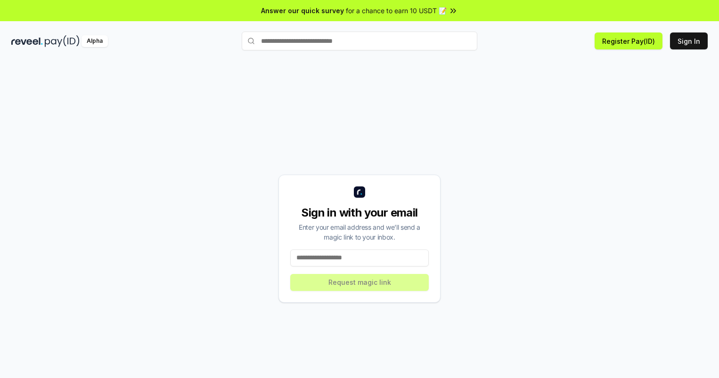 This screenshot has width=719, height=378. I want to click on img: logo_small, so click(360, 192).